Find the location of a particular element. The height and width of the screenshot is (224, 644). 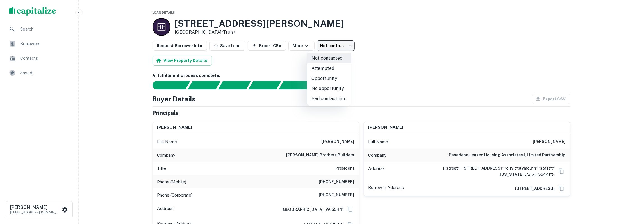

li: Not contacted is located at coordinates (329, 58).